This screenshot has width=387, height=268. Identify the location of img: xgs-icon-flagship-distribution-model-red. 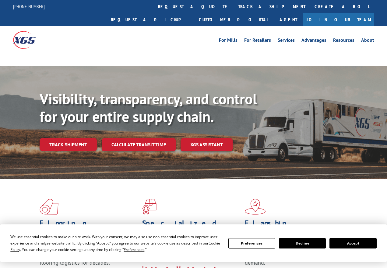
(255, 207).